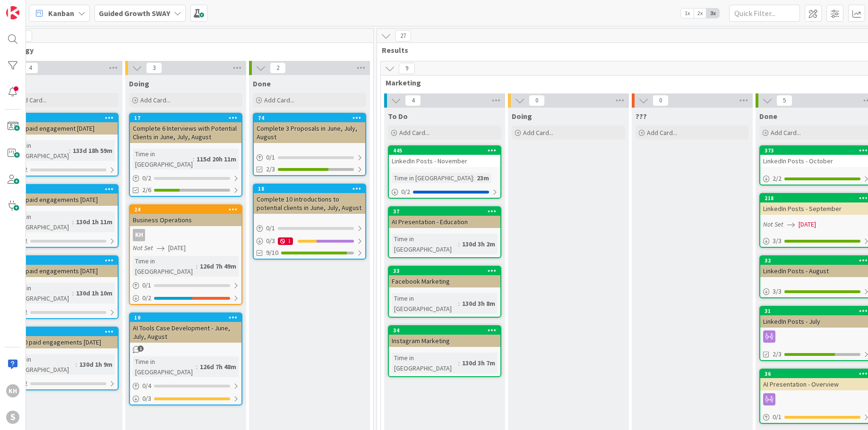  Describe the element at coordinates (278, 68) in the screenshot. I see `span: 2` at that location.